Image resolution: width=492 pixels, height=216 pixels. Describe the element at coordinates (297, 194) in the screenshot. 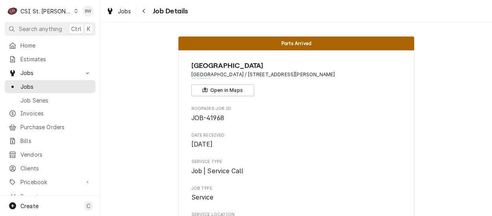

I see `div: Job Type` at that location.